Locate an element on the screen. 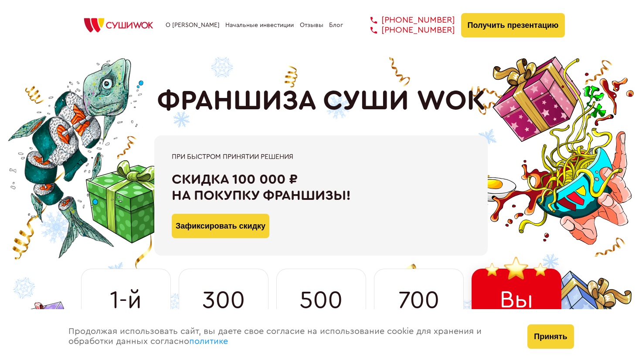 The image size is (642, 364). span: Вы is located at coordinates (516, 300).